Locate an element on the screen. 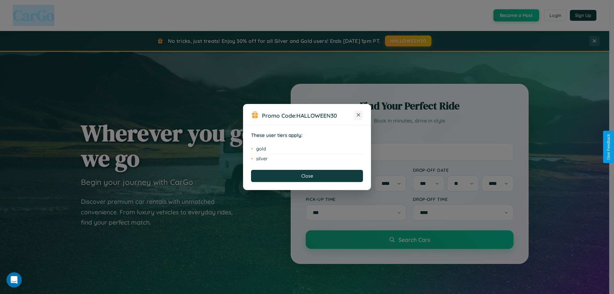 The height and width of the screenshot is (294, 614). div: Give Feedback is located at coordinates (609, 147).